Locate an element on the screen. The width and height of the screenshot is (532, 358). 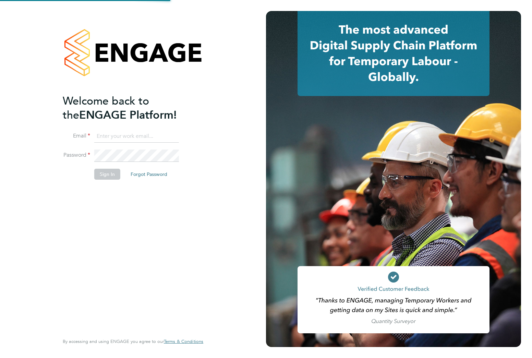
input: Enter your work email... is located at coordinates (136, 136).